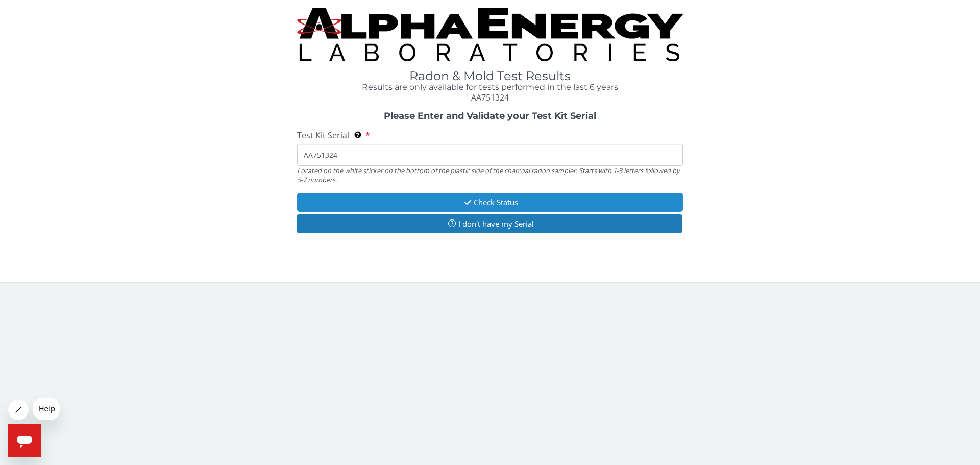  I want to click on span: Test Kit Serial, so click(323, 135).